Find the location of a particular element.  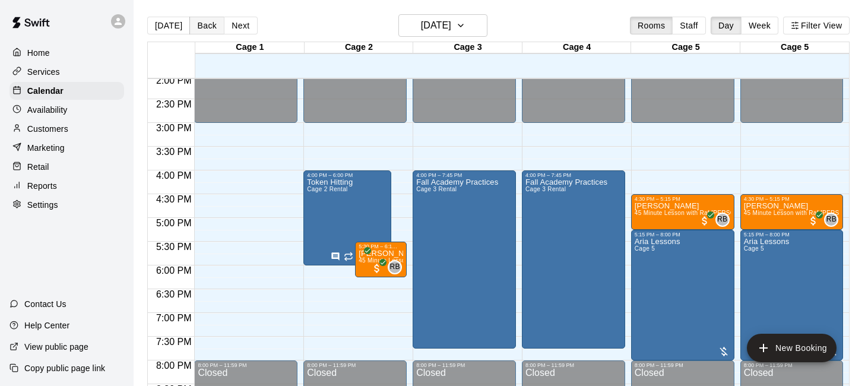

a: Reports is located at coordinates (66, 186).